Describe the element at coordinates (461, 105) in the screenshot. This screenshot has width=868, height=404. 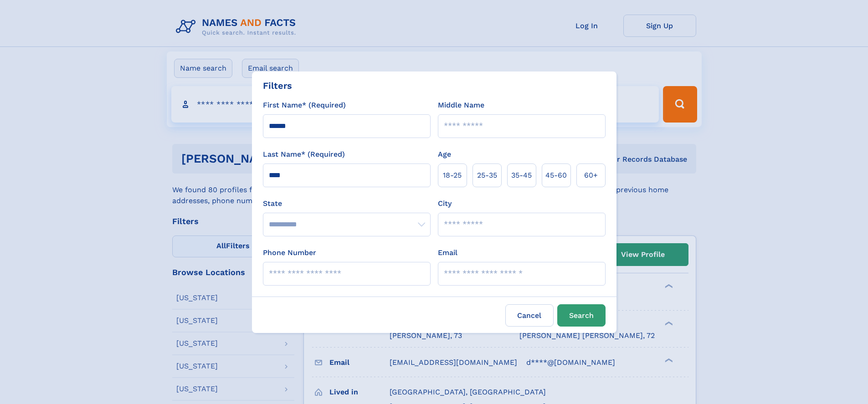
I see `label: Middle Name` at that location.